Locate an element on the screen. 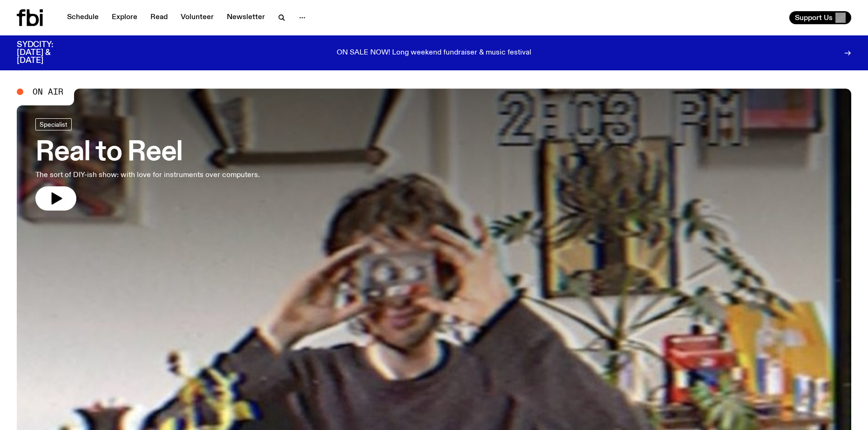 This screenshot has height=430, width=868. button: Support Us is located at coordinates (820, 17).